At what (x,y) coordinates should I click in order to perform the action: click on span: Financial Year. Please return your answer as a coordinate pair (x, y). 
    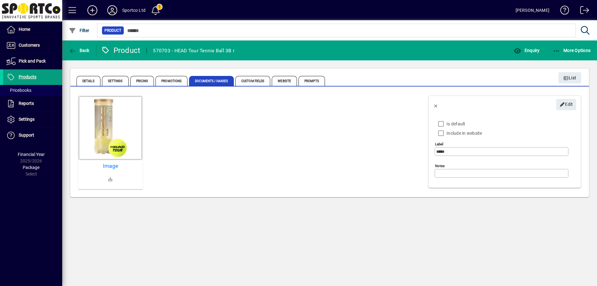
    Looking at the image, I should click on (31, 154).